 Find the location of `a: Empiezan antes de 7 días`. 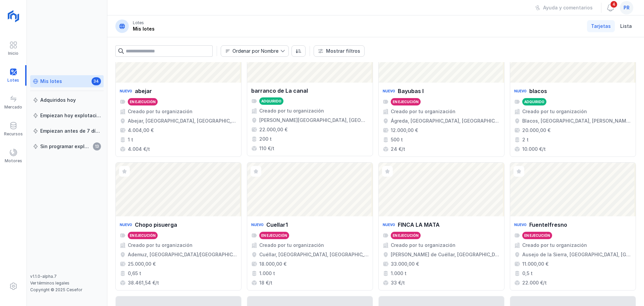

a: Empiezan antes de 7 días is located at coordinates (67, 131).